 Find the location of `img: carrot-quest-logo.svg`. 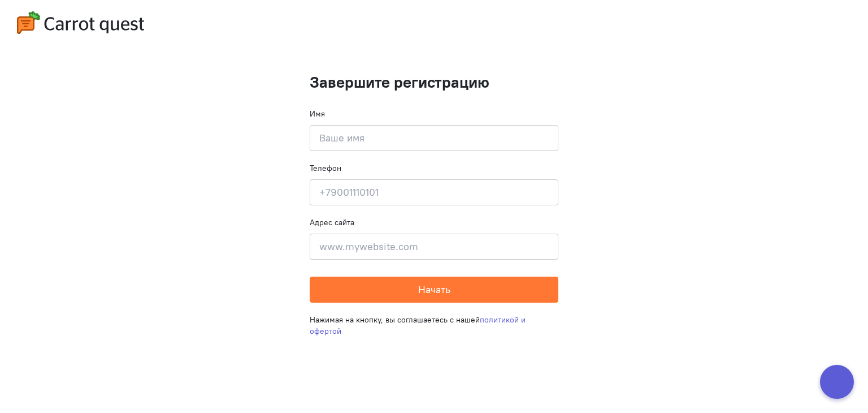

img: carrot-quest-logo.svg is located at coordinates (81, 23).